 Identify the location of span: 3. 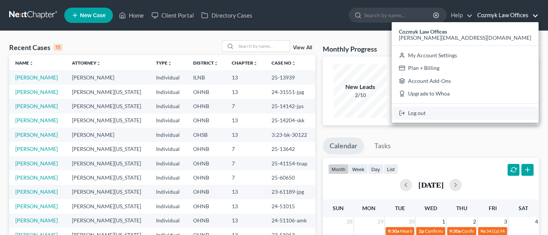
(505, 222).